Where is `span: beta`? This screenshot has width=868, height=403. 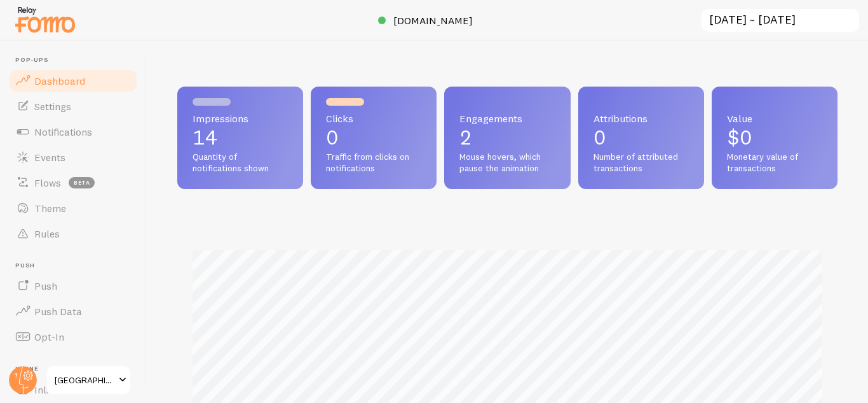 span: beta is located at coordinates (81, 183).